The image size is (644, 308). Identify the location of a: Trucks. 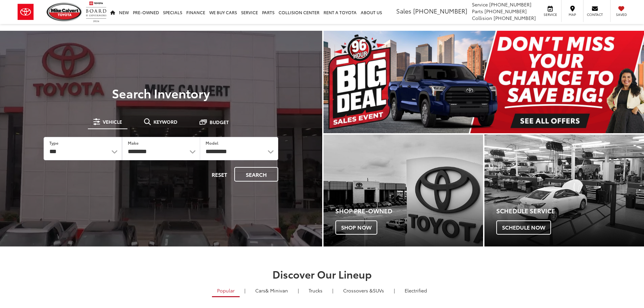
(316, 290).